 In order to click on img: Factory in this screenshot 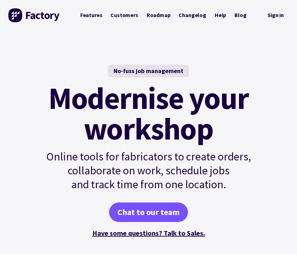, I will do `click(34, 15)`.